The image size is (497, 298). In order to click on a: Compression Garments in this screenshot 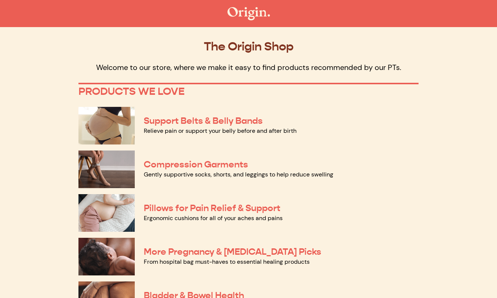, I will do `click(196, 164)`.